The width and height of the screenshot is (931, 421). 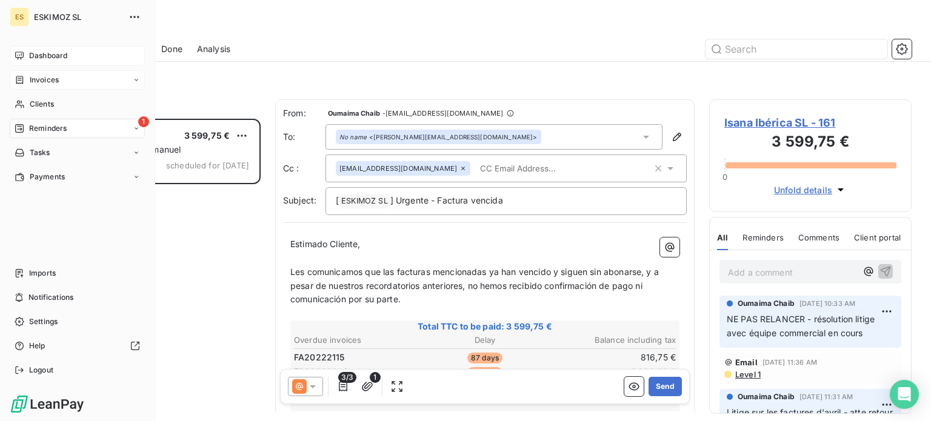 I want to click on div: grid, so click(x=159, y=270).